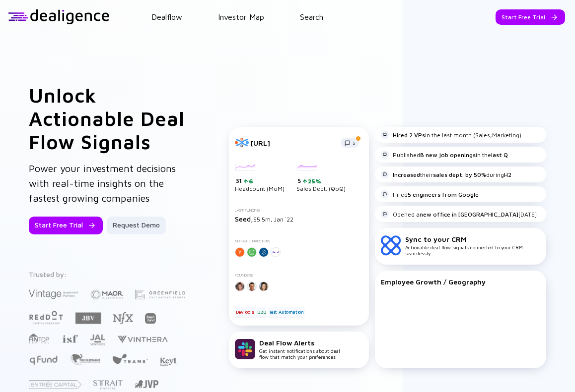 This screenshot has width=575, height=392. What do you see at coordinates (299, 349) in the screenshot?
I see `div: Get instant notifications about deal flow that match your preferences` at bounding box center [299, 349].